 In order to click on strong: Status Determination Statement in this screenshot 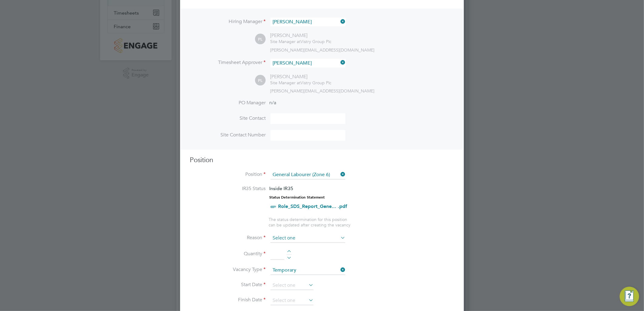, I will do `click(297, 197)`.